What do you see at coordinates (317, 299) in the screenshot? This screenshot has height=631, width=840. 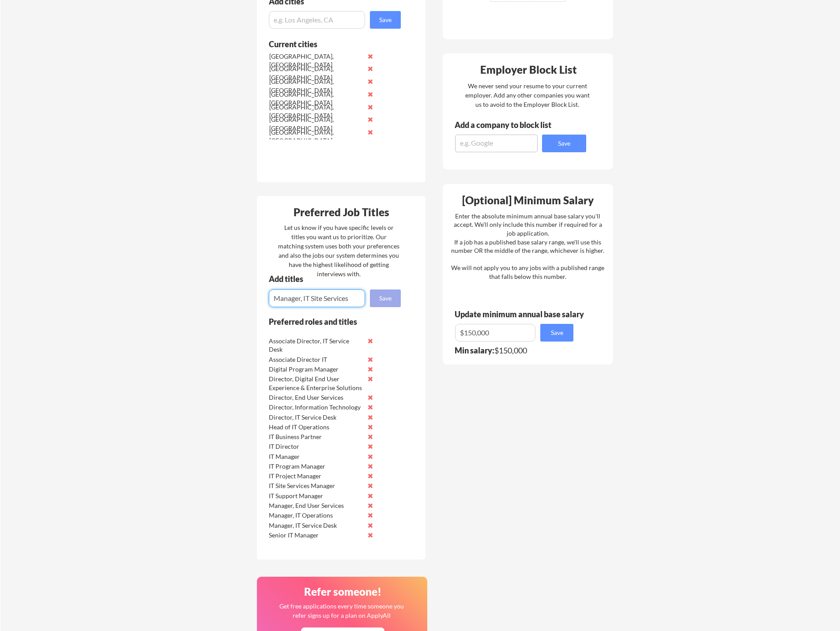 I see `input: E.g. Senior Product Manager` at bounding box center [317, 299].